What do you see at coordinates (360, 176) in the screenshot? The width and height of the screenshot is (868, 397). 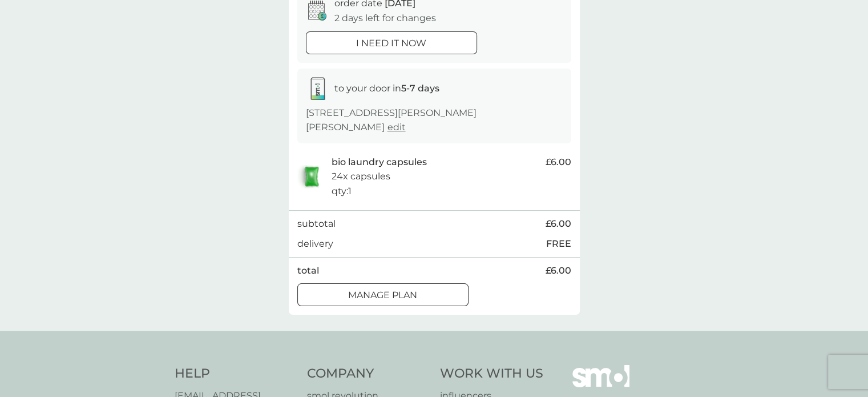 I see `p: 24x capsules` at bounding box center [360, 176].